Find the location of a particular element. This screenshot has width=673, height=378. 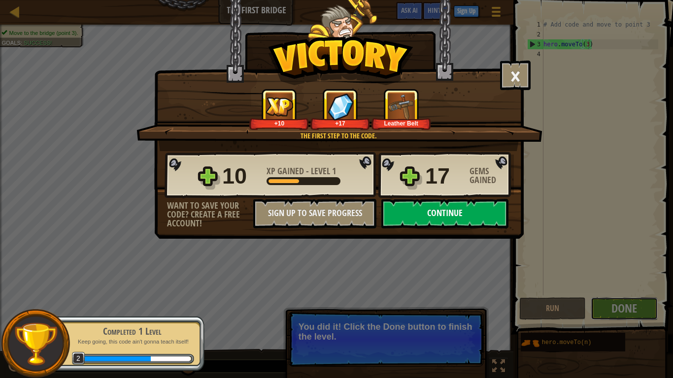

span: XP Gained is located at coordinates (286, 171).